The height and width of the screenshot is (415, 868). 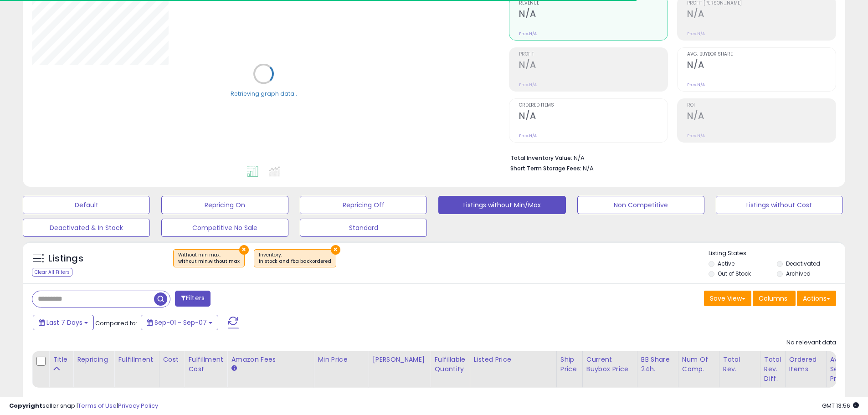 I want to click on label: Active, so click(x=726, y=263).